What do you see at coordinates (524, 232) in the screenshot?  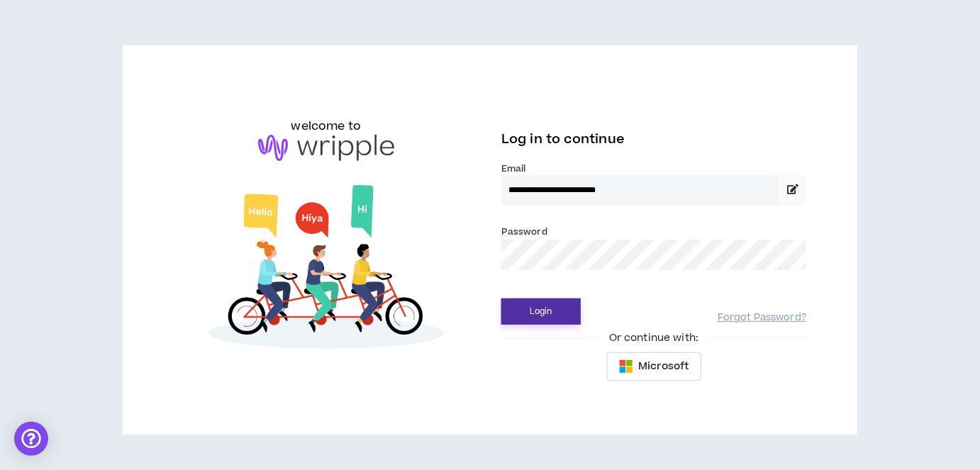 I see `label: Password` at bounding box center [524, 232].